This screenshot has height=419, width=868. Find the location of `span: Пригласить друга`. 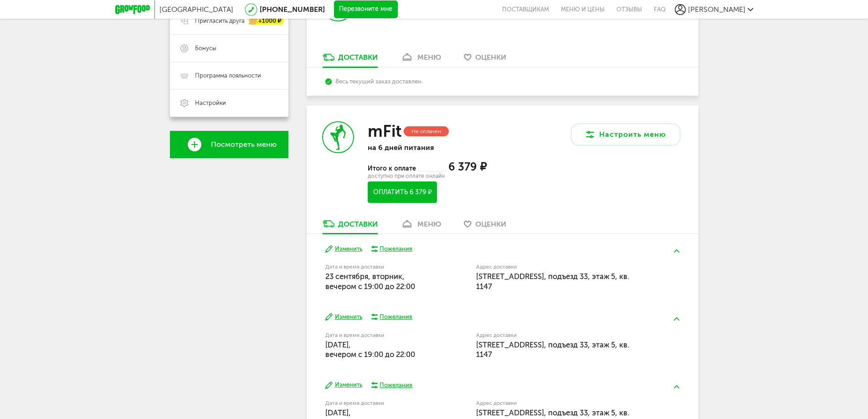

span: Пригласить друга is located at coordinates (220, 21).